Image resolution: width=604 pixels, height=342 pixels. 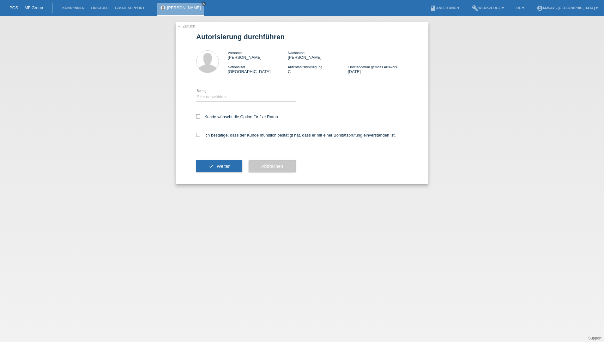 I want to click on a: ← Zurück, so click(x=186, y=26).